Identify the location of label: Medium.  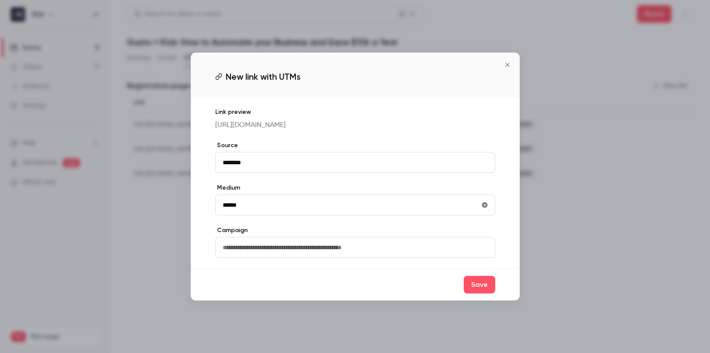
(355, 188).